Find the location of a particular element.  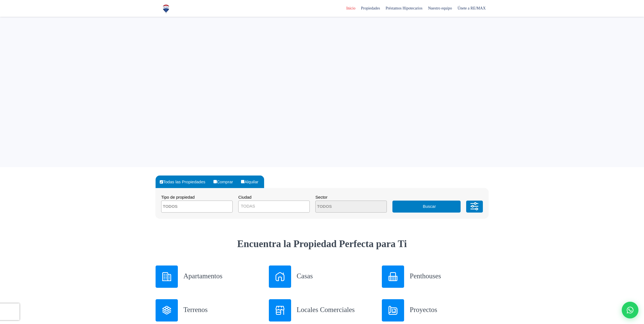

span: Propiedades is located at coordinates (370, 8).